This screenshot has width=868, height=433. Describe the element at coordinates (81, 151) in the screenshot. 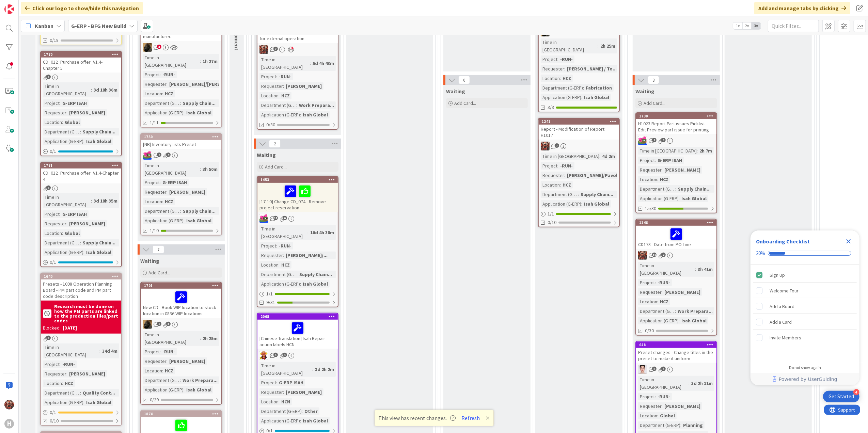

I see `div: 0/1` at that location.